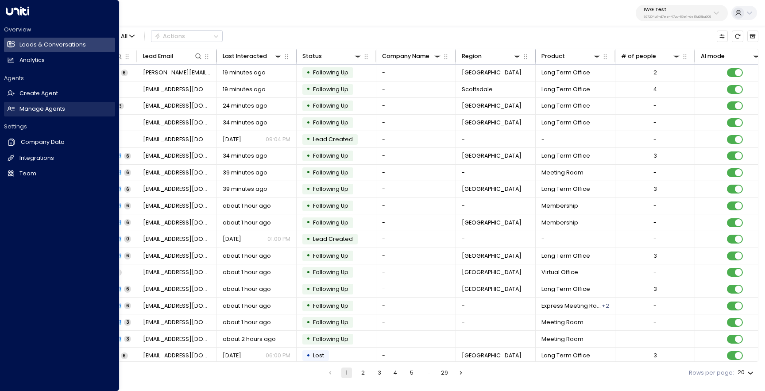  What do you see at coordinates (678, 10) in the screenshot?
I see `p: IWG Test` at bounding box center [678, 10].